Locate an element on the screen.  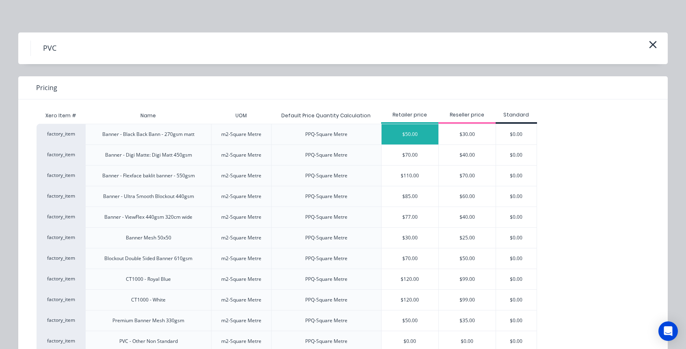
div: Banner - Digi Matte: Digi Matt 450gsm is located at coordinates (148, 155).